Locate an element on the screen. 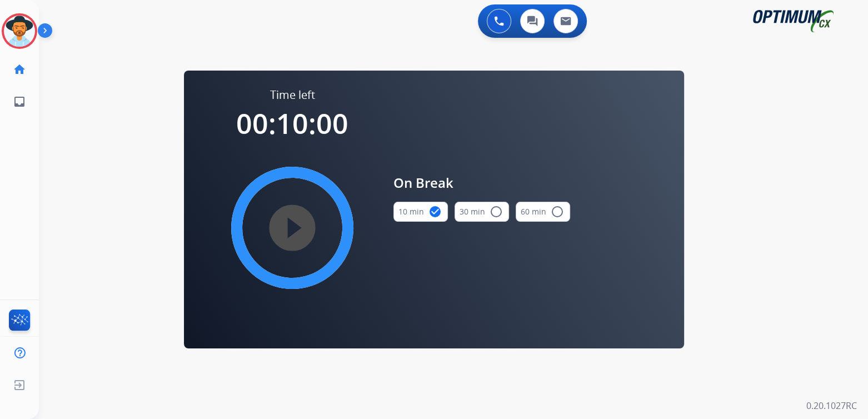  p: 0.20.1027RC is located at coordinates (831, 406).